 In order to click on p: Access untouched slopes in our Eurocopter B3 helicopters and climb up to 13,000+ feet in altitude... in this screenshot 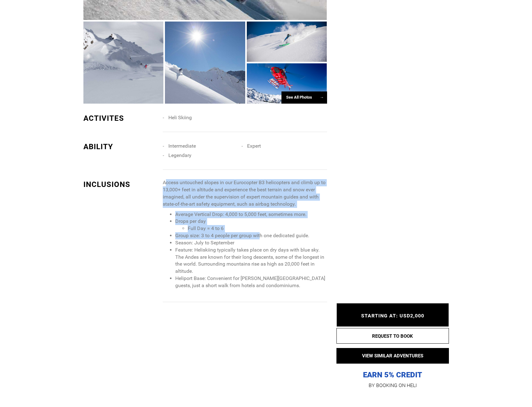, I will do `click(245, 193)`.